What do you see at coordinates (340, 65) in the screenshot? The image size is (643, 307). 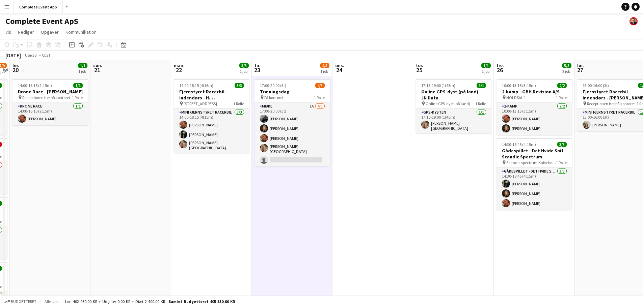 I see `span: ons.` at bounding box center [340, 65].